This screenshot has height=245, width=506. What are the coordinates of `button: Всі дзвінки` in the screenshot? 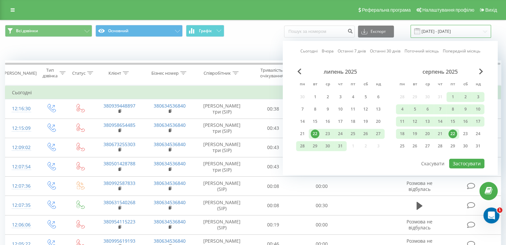 It's located at (49, 31).